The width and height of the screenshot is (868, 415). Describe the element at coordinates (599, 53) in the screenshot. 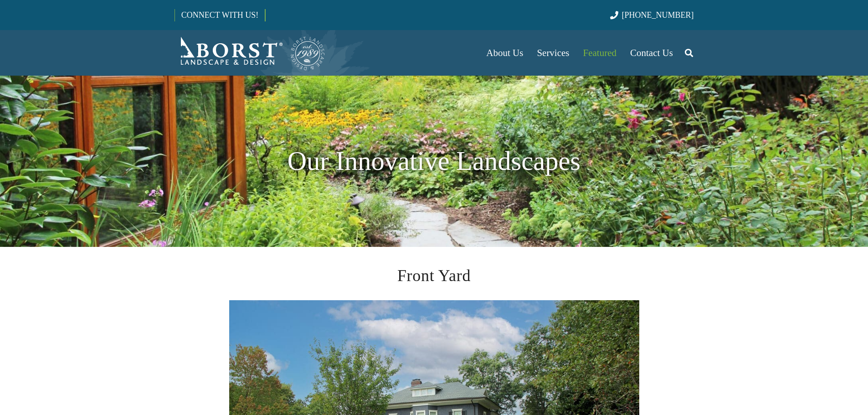

I see `a: Featured` at that location.